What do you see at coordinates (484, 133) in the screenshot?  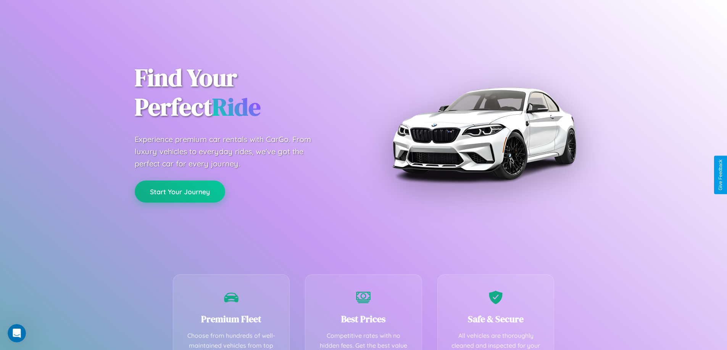 I see `img: Premium BMW car rental vehicle` at bounding box center [484, 133].